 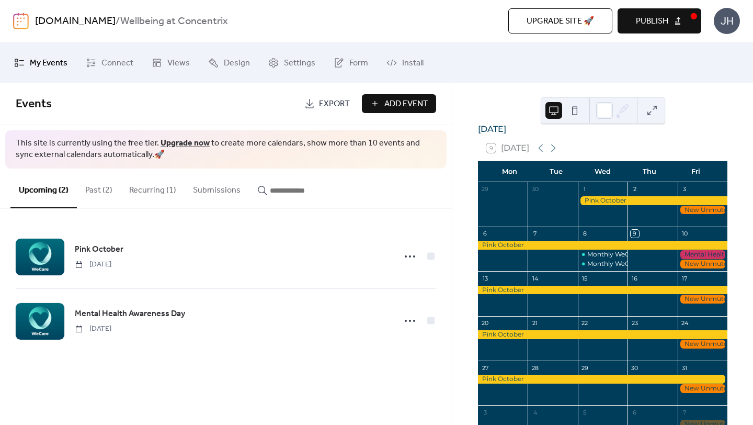 I want to click on div: 2, so click(x=634, y=189).